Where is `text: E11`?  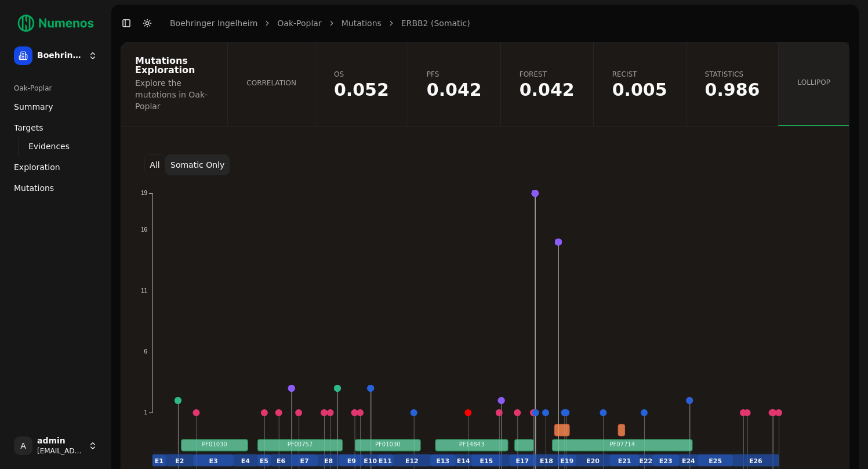 text: E11 is located at coordinates (385, 461).